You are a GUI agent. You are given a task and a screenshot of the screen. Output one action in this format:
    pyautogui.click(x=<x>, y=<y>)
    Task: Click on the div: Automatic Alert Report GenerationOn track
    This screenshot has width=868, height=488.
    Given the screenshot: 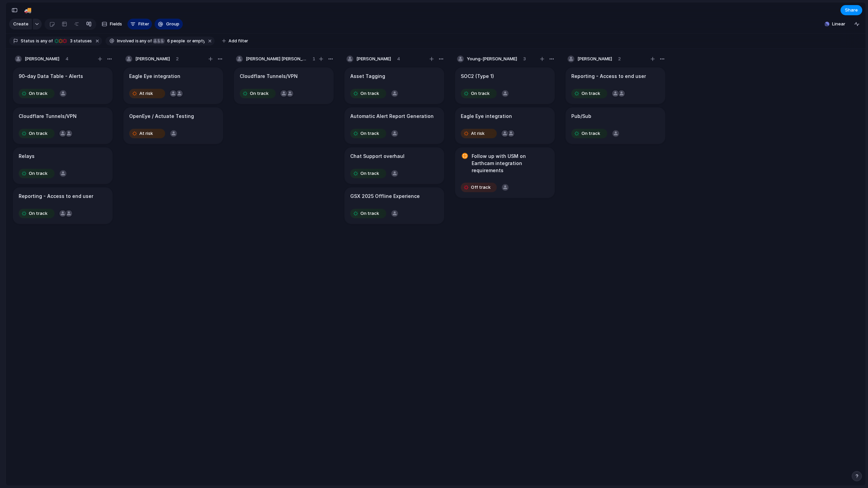 What is the action you would take?
    pyautogui.click(x=395, y=126)
    